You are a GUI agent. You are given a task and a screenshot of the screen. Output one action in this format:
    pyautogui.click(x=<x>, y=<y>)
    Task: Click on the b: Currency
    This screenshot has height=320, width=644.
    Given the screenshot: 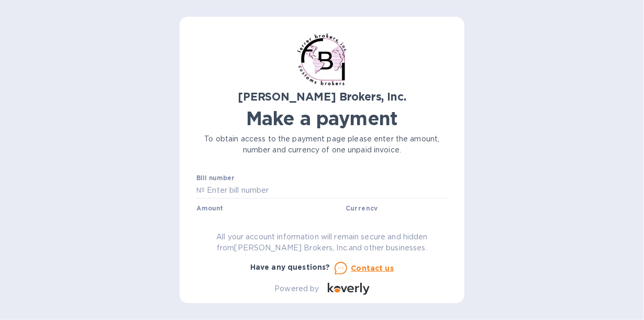 What is the action you would take?
    pyautogui.click(x=362, y=208)
    